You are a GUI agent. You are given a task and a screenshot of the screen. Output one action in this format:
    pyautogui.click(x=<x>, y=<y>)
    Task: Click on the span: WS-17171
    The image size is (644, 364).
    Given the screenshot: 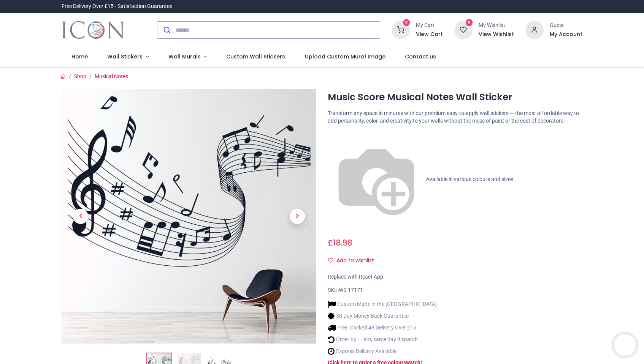 What is the action you would take?
    pyautogui.click(x=351, y=290)
    